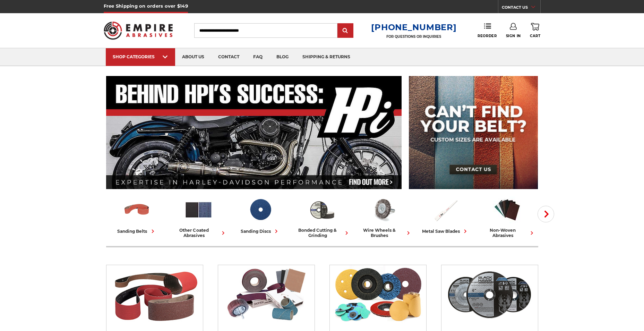 The image size is (644, 331). Describe the element at coordinates (199, 216) in the screenshot. I see `a: other coated abrasives` at that location.